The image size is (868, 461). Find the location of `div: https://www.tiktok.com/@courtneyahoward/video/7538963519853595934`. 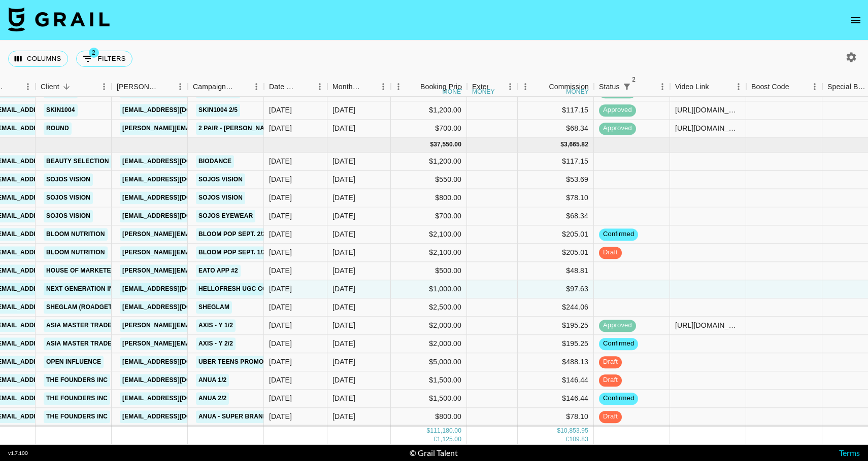

div: https://www.tiktok.com/@courtneyahoward/video/7538963519853595934 is located at coordinates (707, 92).